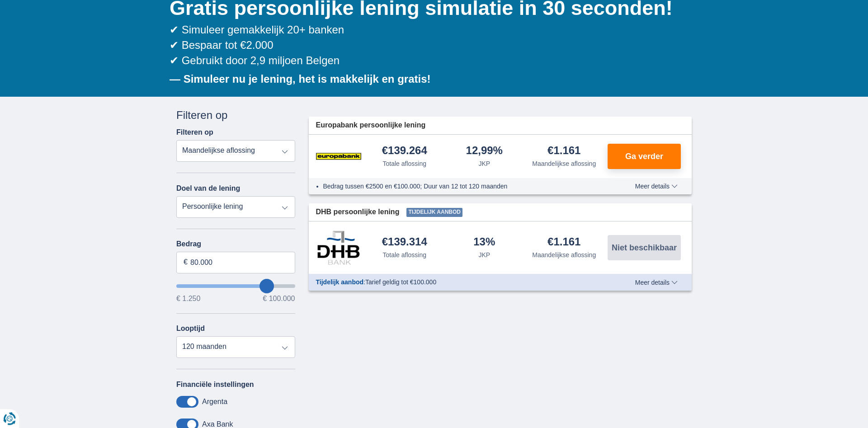  I want to click on b: — Simuleer nu je lening, het is makkelijk en gratis!, so click(300, 79).